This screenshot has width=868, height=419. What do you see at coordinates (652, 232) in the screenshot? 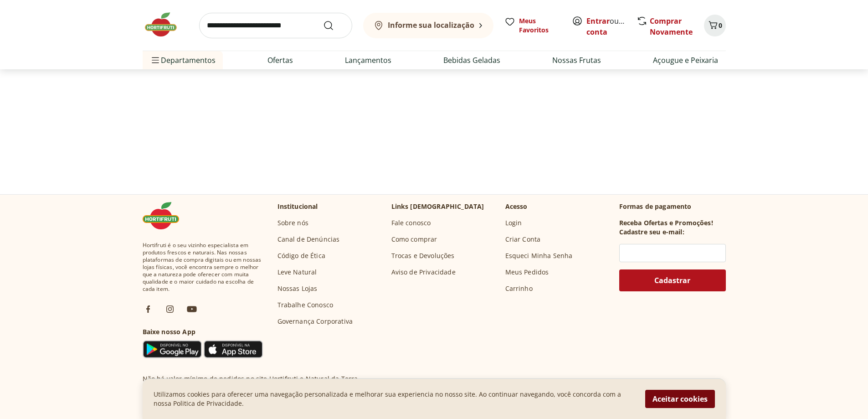
I see `h3: Cadastre seu e-mail:` at bounding box center [652, 232].